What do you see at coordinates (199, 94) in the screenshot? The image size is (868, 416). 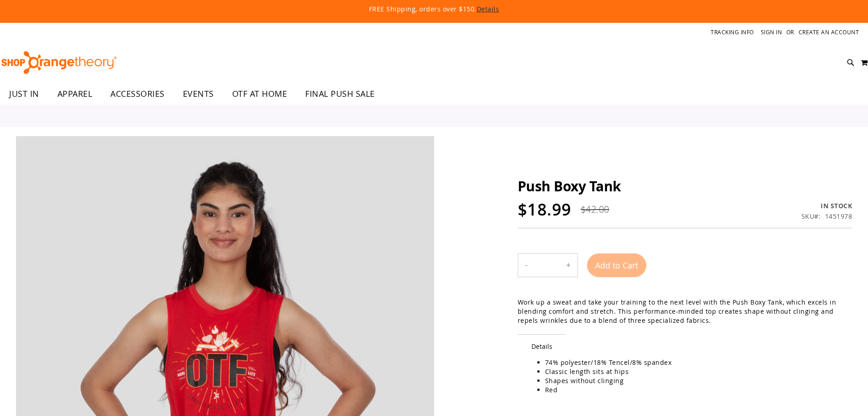 I see `a: EVENTS` at bounding box center [199, 94].